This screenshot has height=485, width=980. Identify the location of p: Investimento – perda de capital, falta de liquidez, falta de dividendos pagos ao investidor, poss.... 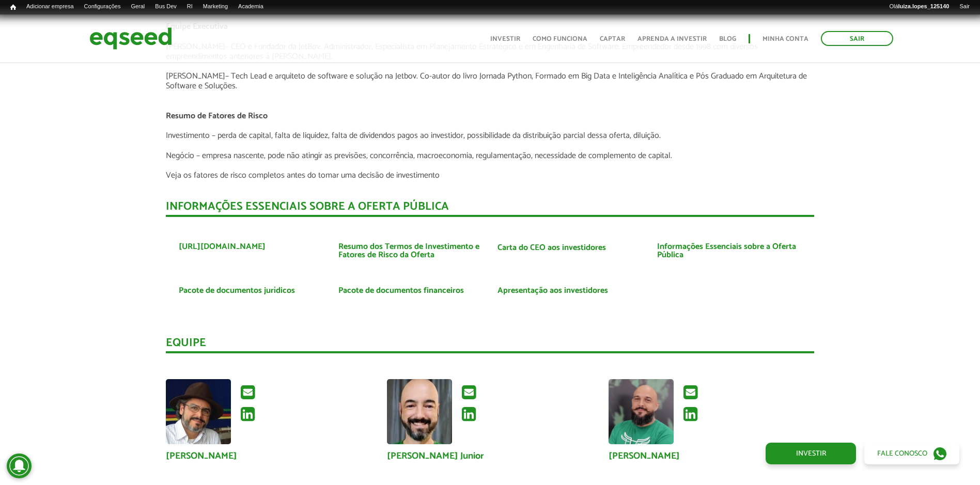
(490, 135).